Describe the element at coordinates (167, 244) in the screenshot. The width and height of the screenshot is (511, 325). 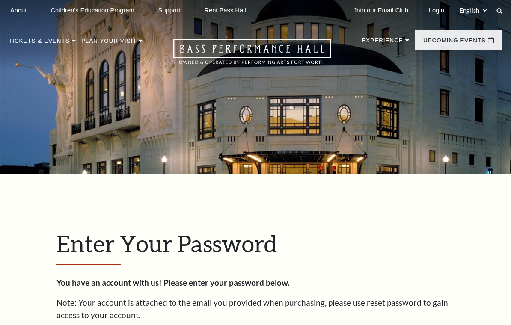
I see `span: Enter Your Password` at that location.